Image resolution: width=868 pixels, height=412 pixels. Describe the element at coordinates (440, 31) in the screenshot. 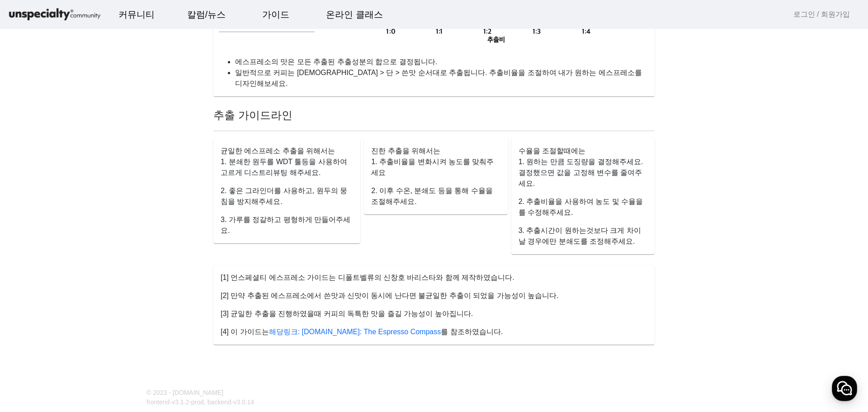

I see `tspan: 1:1` at that location.